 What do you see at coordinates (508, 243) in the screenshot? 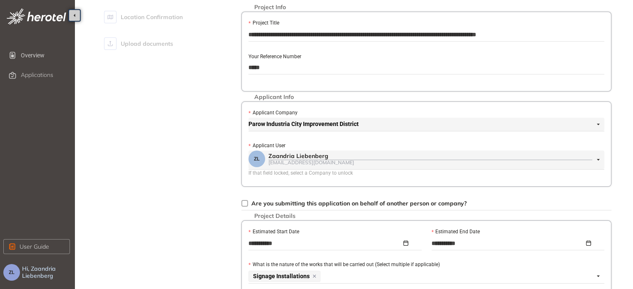
I see `input: Estimated End Date` at bounding box center [508, 243].